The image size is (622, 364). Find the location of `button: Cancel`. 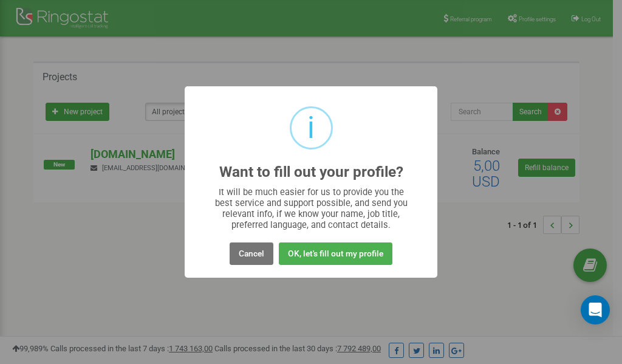

button: Cancel is located at coordinates (251, 254).